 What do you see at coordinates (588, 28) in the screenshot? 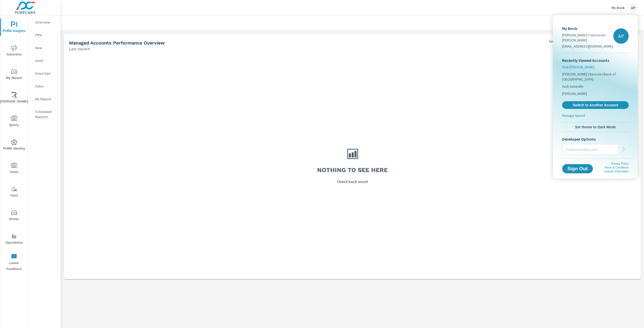
I see `p: My Book` at bounding box center [588, 28].